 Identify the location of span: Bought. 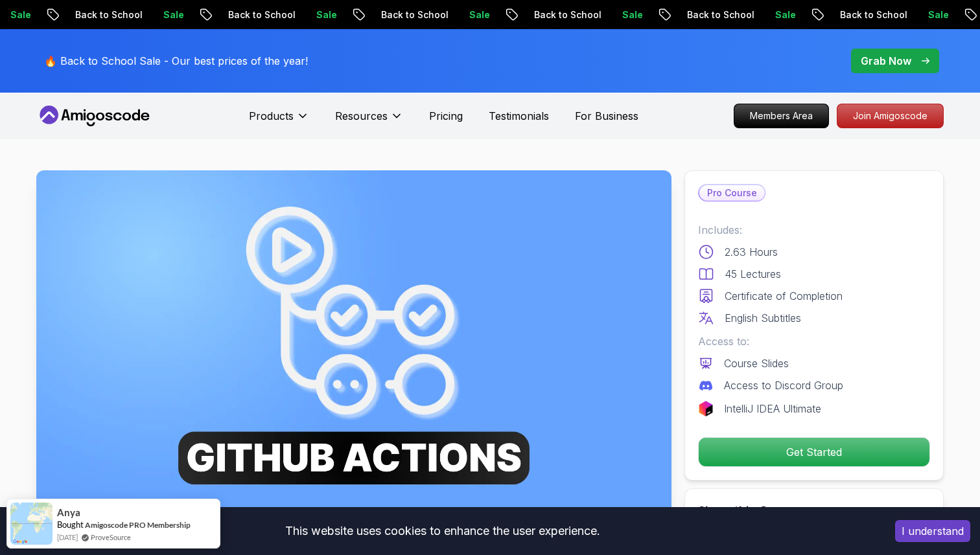
(70, 525).